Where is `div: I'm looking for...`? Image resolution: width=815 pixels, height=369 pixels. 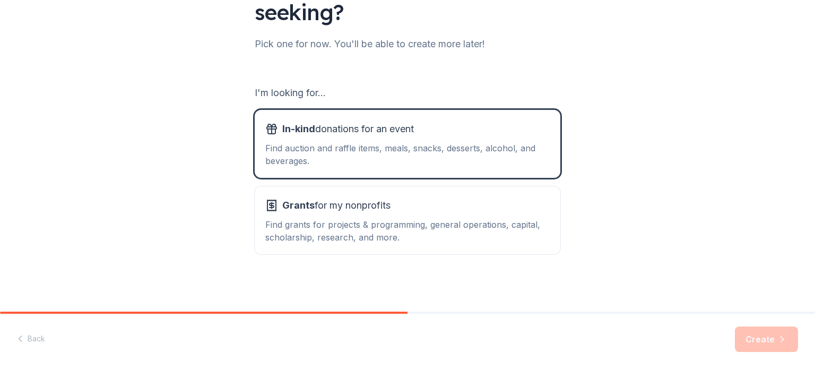
div: I'm looking for... is located at coordinates (408, 93).